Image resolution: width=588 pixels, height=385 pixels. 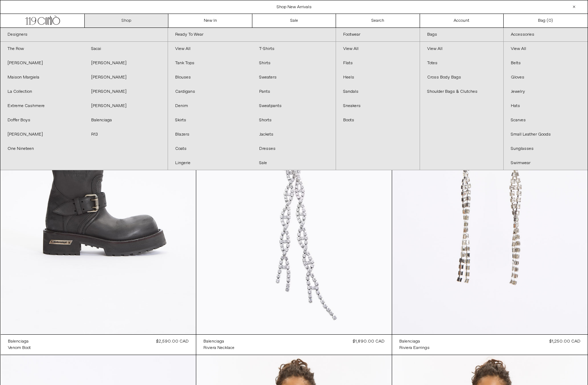 What do you see at coordinates (294, 63) in the screenshot?
I see `a: Shirts` at bounding box center [294, 63].